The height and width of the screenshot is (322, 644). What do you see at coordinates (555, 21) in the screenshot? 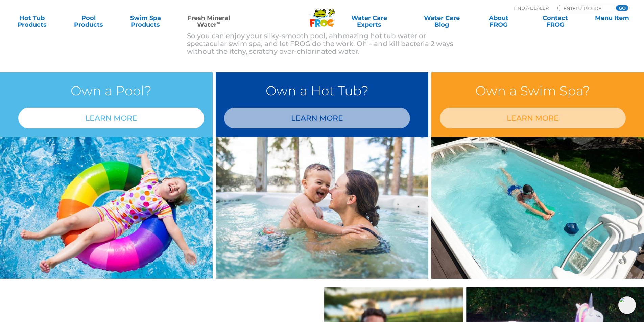
I see `a: ContactFROG` at bounding box center [555, 21].